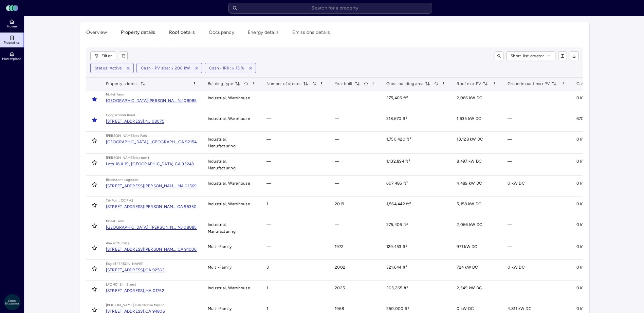 This screenshot has height=313, width=644. Describe the element at coordinates (531, 56) in the screenshot. I see `button: Short-list creator` at that location.